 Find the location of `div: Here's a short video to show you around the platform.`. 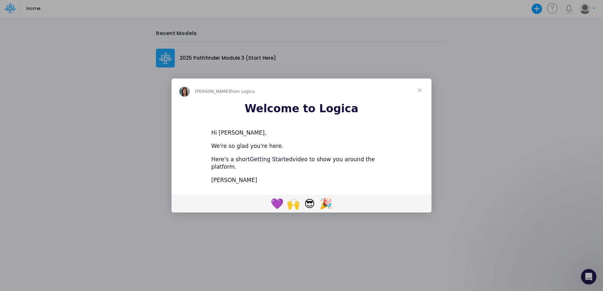

div: Here's a short video to show you around the platform. is located at coordinates (301, 164).